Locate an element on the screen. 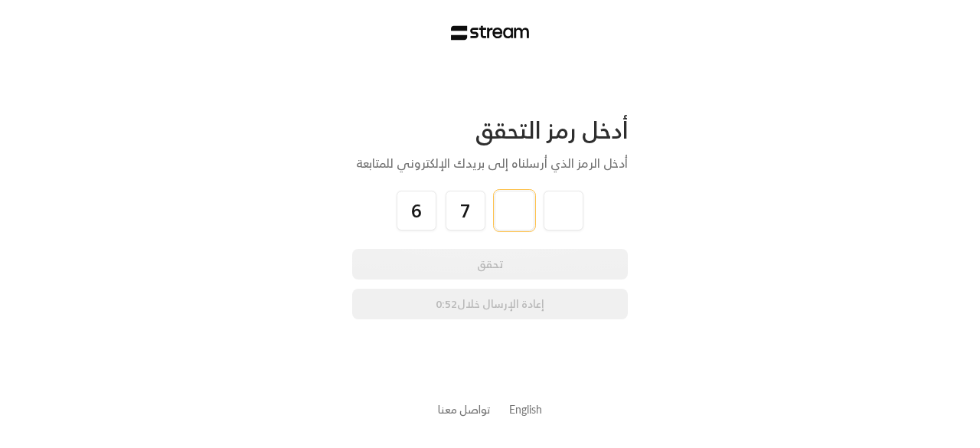  a: English is located at coordinates (525, 409).